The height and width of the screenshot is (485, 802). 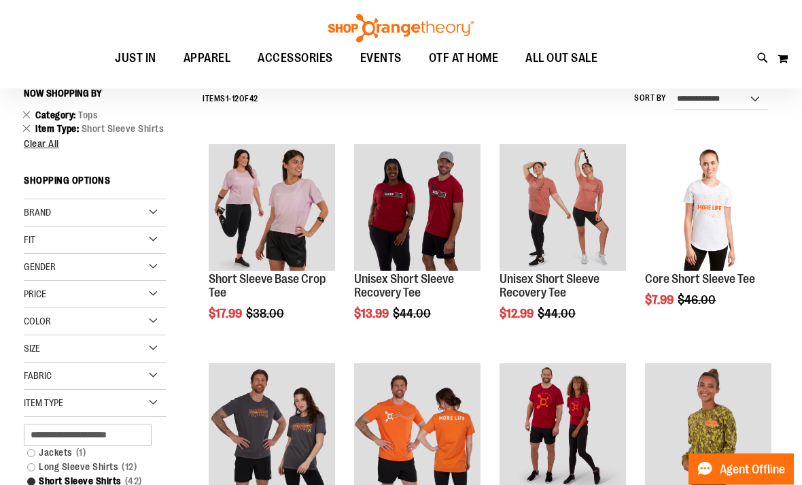 What do you see at coordinates (517, 314) in the screenshot?
I see `span: $12.99` at bounding box center [517, 314].